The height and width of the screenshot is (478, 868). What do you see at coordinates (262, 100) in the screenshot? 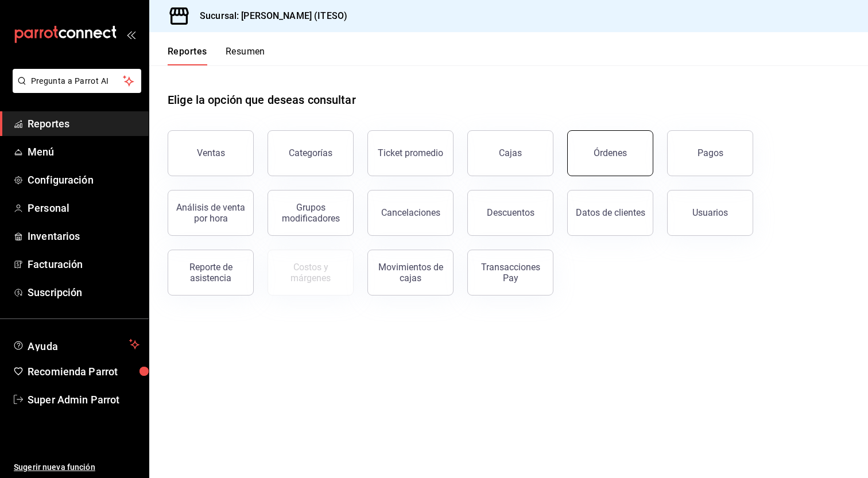
I see `h1: Elige la opción que deseas consultar` at bounding box center [262, 100].